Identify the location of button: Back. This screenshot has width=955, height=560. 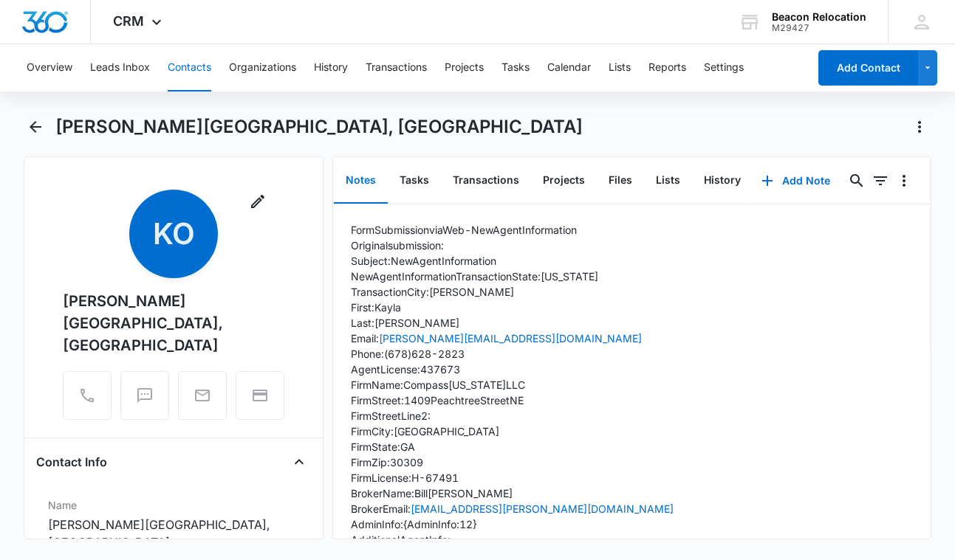
(35, 127).